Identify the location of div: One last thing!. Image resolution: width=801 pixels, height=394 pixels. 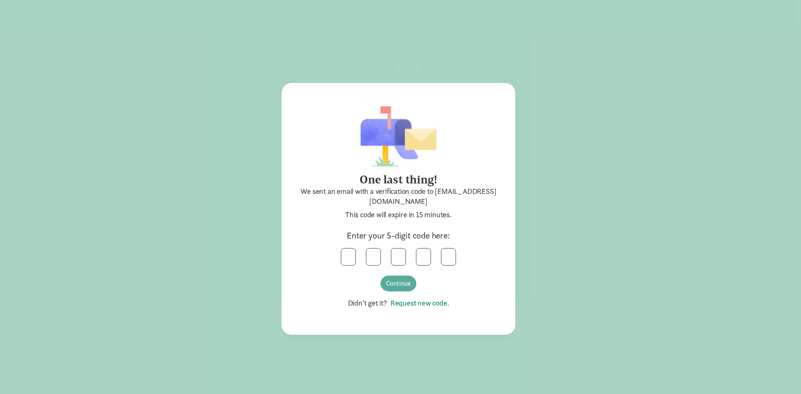
(398, 180).